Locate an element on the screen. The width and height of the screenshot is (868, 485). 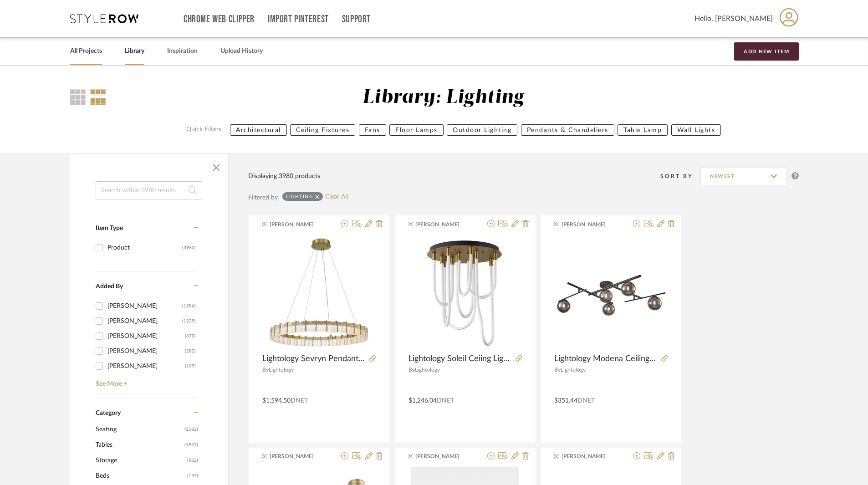
div: (3980) is located at coordinates (189, 248).